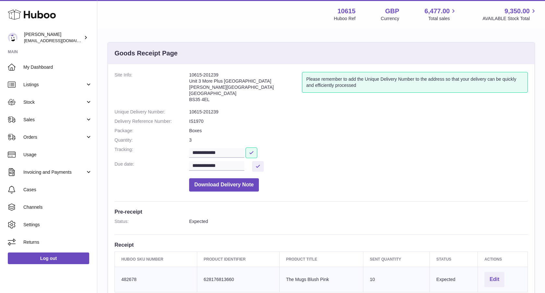 This screenshot has height=293, width=545. What do you see at coordinates (344, 18) in the screenshot?
I see `div: Huboo Ref` at bounding box center [344, 18].